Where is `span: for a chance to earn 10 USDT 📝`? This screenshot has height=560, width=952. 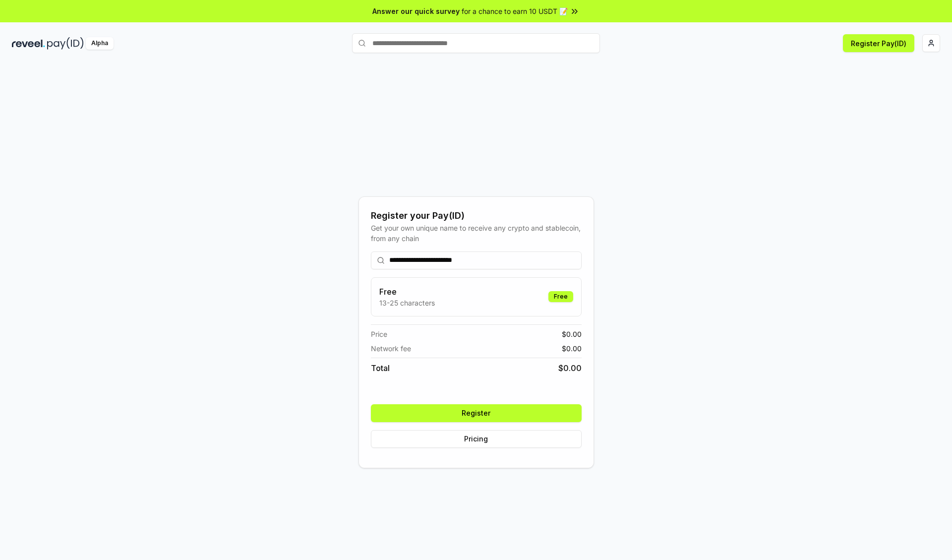
span: for a chance to earn 10 USDT 📝 is located at coordinates (515, 11).